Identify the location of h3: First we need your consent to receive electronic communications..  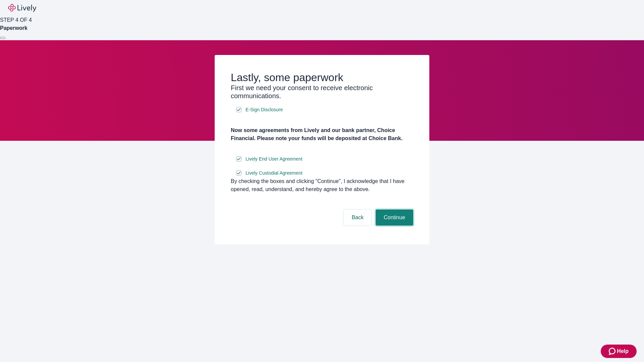
(322, 92).